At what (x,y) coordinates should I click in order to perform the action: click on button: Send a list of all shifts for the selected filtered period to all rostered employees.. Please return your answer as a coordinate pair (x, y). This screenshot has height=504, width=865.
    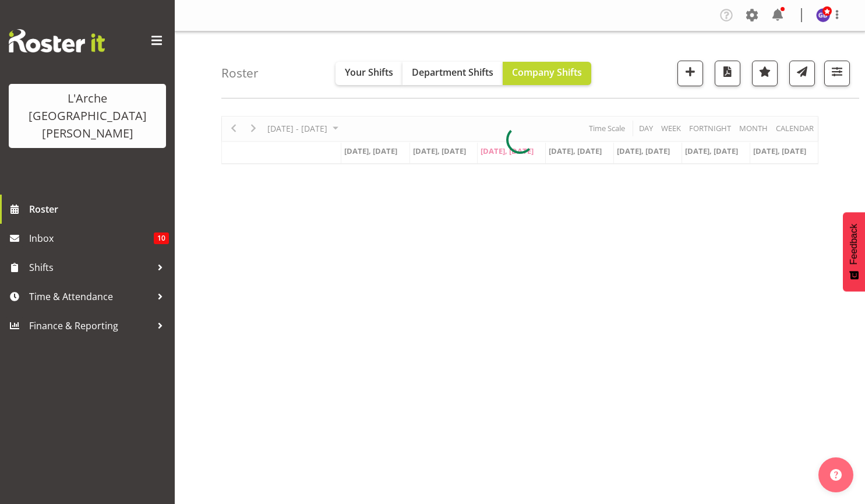
    Looking at the image, I should click on (803, 73).